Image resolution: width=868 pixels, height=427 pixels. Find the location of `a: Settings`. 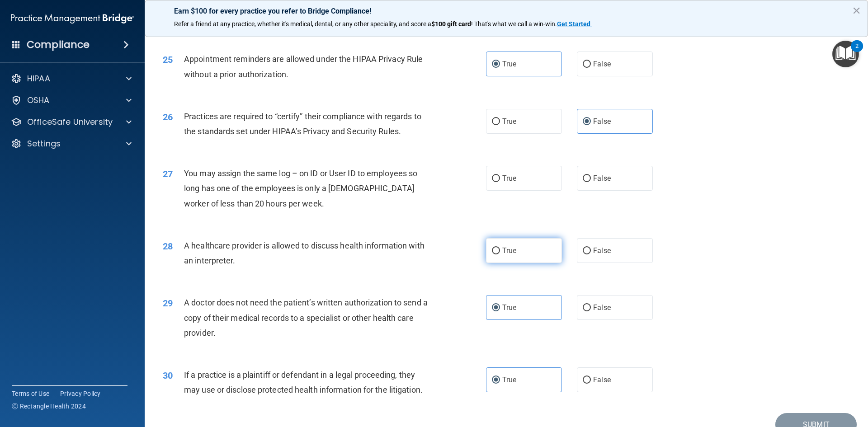

a: Settings is located at coordinates (71, 143).